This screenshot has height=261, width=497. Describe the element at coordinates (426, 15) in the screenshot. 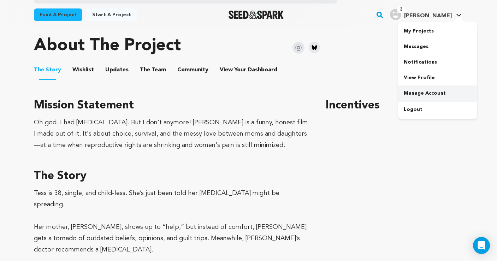

I see `span: Tara S.'s Profile` at that location.